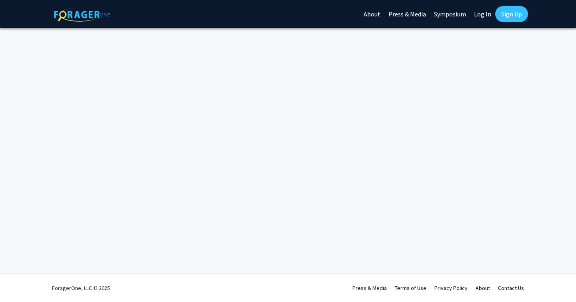  I want to click on img: ForagerOne Logo, so click(82, 14).